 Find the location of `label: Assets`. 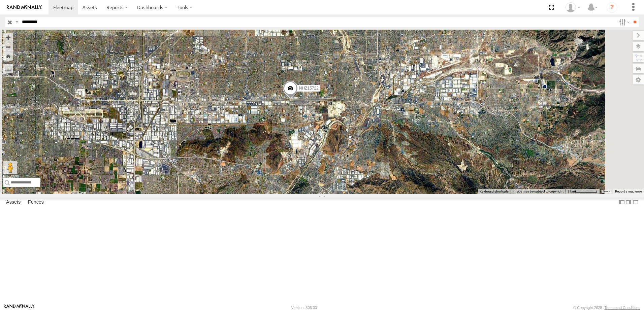

label: Assets is located at coordinates (13, 202).